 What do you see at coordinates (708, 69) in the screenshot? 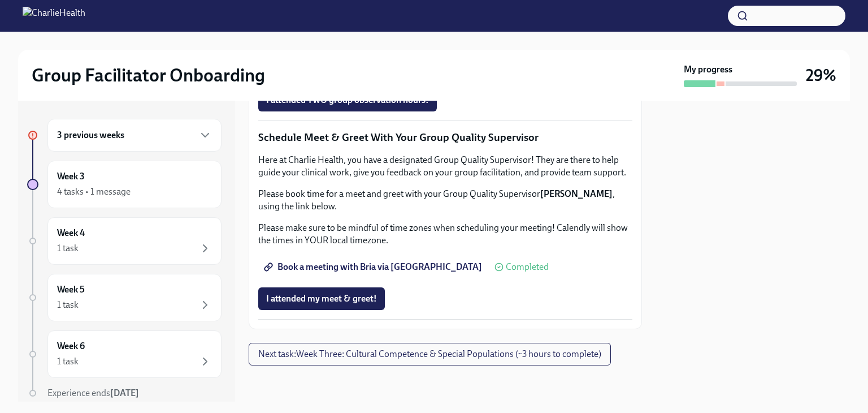
I see `strong: My progress` at bounding box center [708, 69].